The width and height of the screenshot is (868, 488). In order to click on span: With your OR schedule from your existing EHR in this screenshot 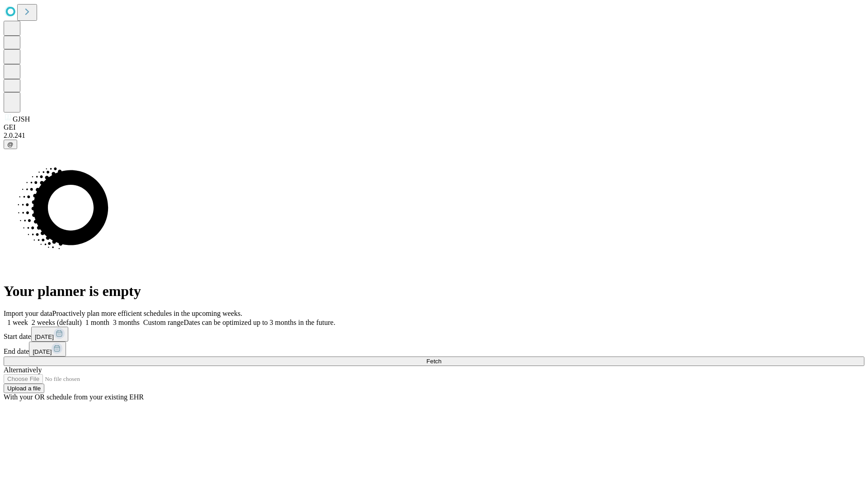, I will do `click(74, 397)`.